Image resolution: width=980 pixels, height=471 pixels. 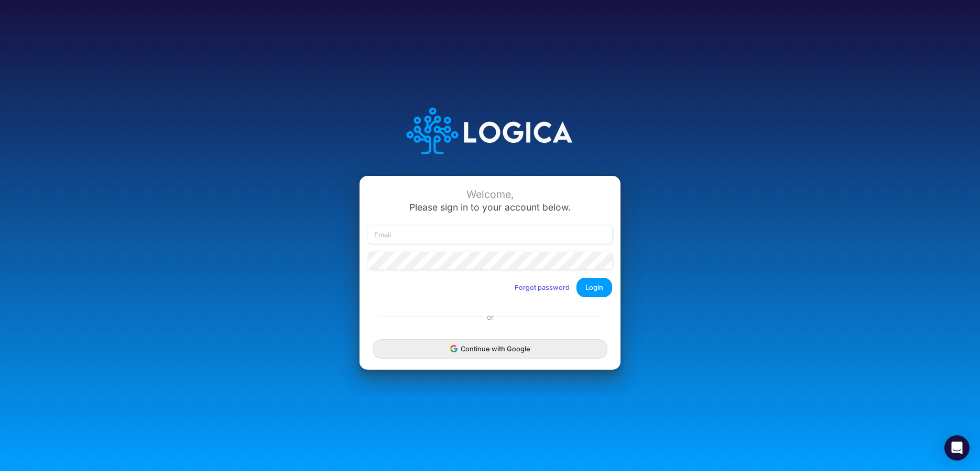 I want to click on div: Welcome,, so click(x=490, y=194).